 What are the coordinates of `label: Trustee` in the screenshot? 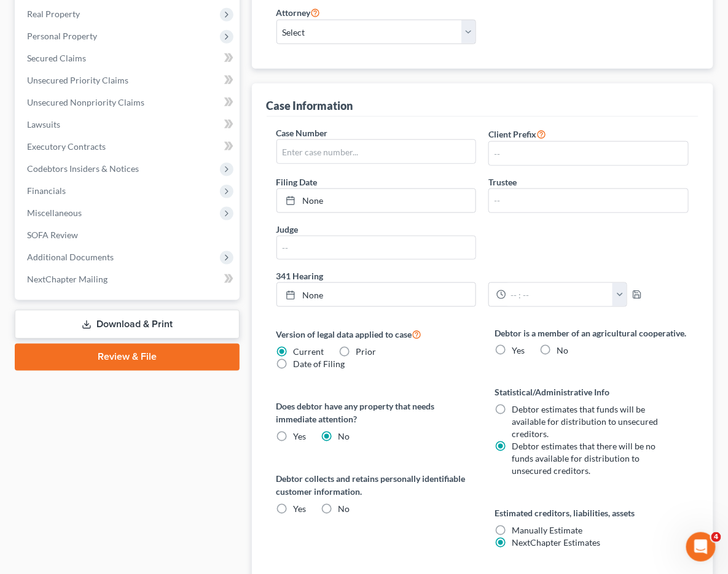 It's located at (502, 182).